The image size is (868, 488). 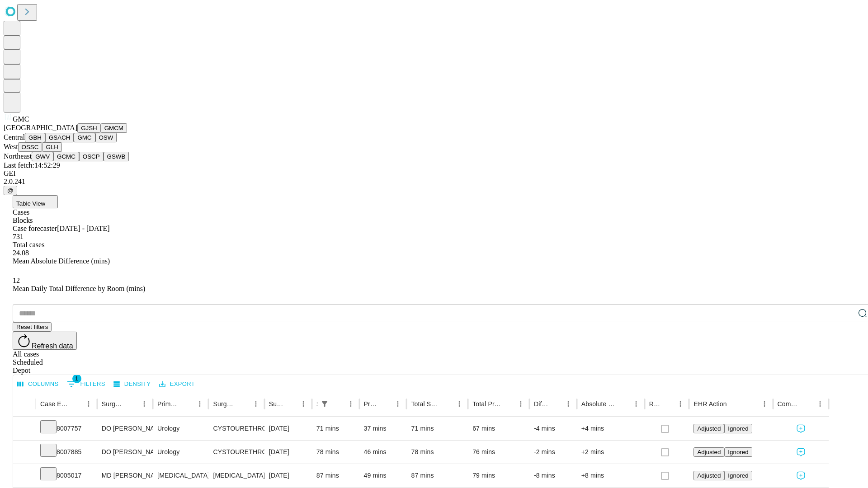 What do you see at coordinates (176, 384) in the screenshot?
I see `button: Export` at bounding box center [176, 384].